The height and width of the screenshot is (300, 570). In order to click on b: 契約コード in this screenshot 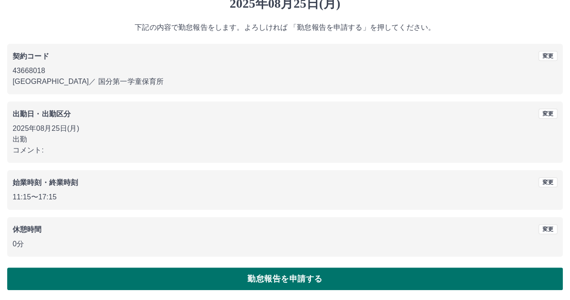, I will do `click(31, 56)`.